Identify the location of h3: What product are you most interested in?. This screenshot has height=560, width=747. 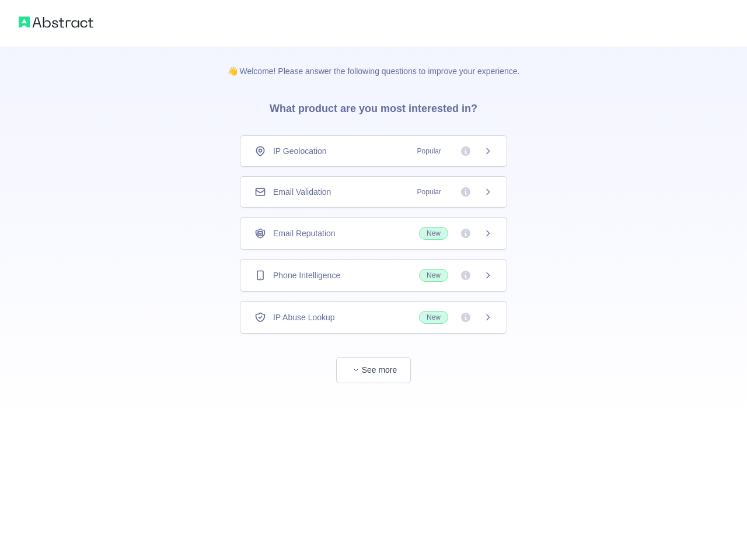
(374, 106).